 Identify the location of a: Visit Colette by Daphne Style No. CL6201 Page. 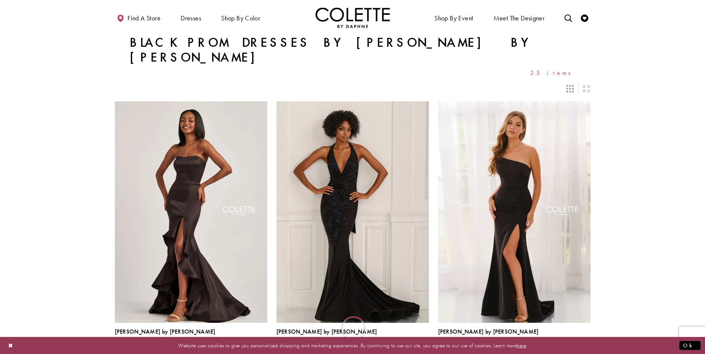
(514, 212).